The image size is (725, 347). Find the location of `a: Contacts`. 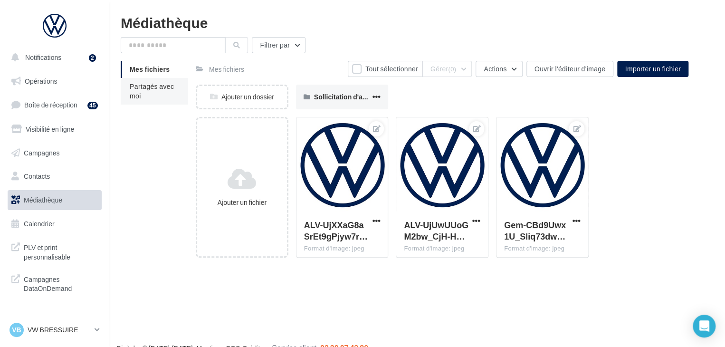

a: Contacts is located at coordinates (55, 176).